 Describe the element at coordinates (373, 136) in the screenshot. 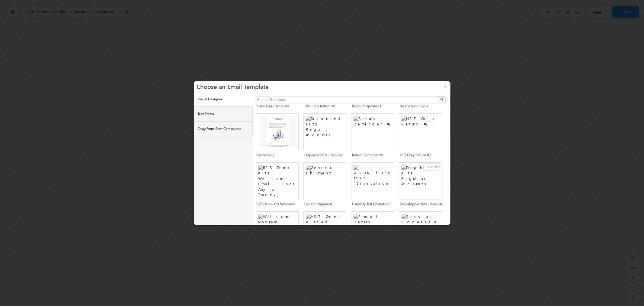

I see `div: Return Reminder #2` at that location.